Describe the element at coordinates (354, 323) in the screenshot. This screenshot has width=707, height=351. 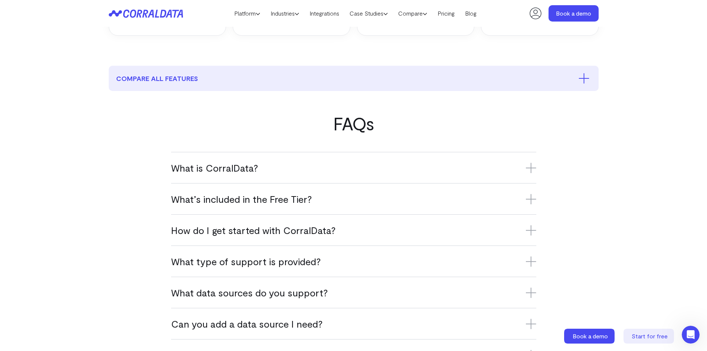
I see `h3: Can you add a data source I need?` at that location.